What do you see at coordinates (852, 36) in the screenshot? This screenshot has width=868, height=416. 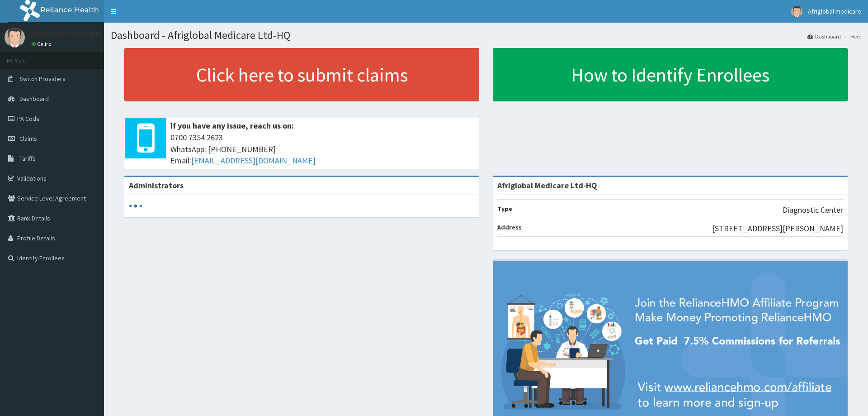 I see `li: Here` at bounding box center [852, 36].